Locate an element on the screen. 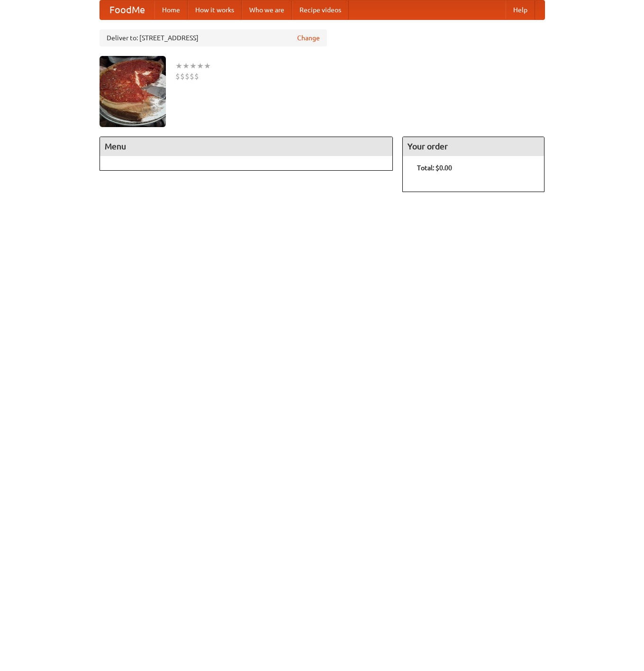  h4: Your order is located at coordinates (474, 146).